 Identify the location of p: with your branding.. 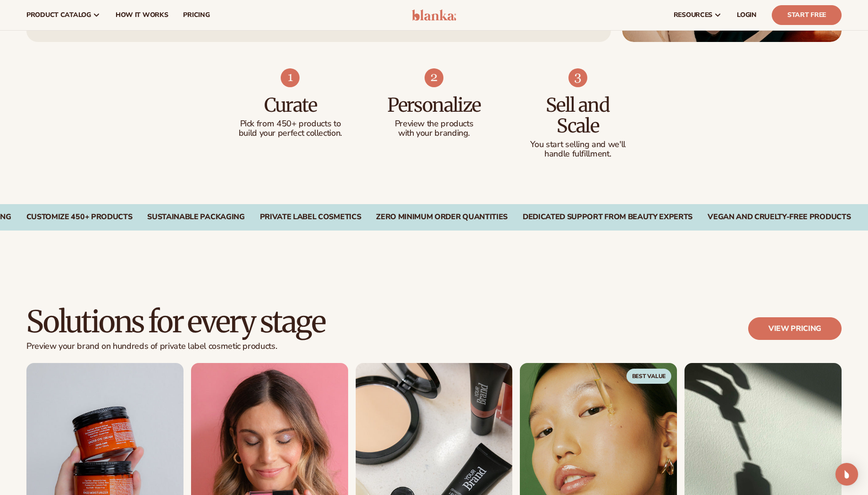
(434, 133).